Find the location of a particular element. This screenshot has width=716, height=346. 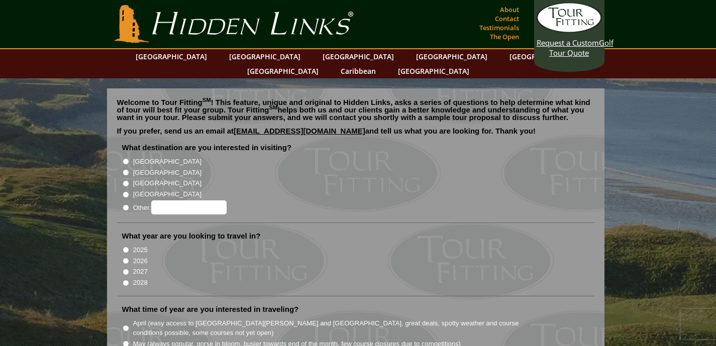

a: The Open is located at coordinates (505, 37).